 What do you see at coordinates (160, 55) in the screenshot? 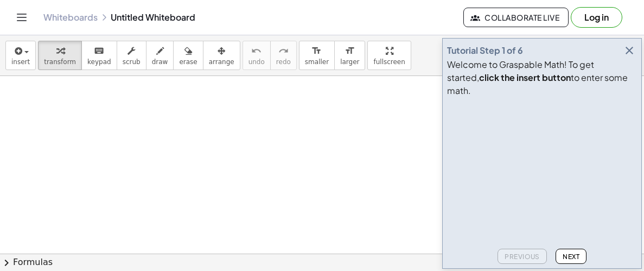
I see `button: draw` at bounding box center [160, 55].